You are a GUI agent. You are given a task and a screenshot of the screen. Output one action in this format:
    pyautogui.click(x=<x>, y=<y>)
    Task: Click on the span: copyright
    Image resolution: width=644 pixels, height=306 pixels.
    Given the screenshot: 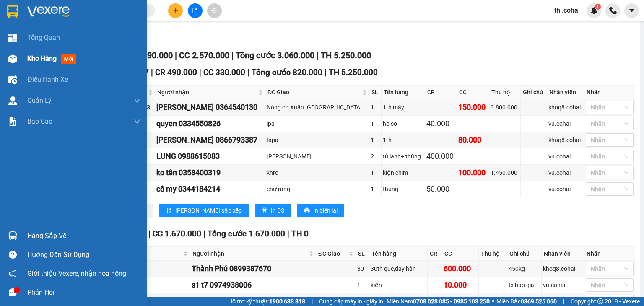 What is the action you would take?
    pyautogui.click(x=600, y=301)
    